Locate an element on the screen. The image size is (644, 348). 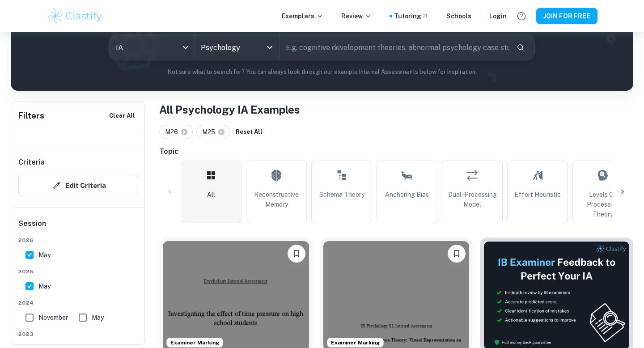
span: Dual-Processing Model is located at coordinates (472, 200).